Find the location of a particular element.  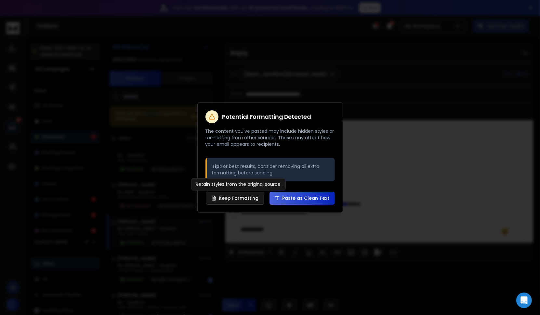

p: For best results, consider removing all extra formatting before sending. is located at coordinates (271, 169).